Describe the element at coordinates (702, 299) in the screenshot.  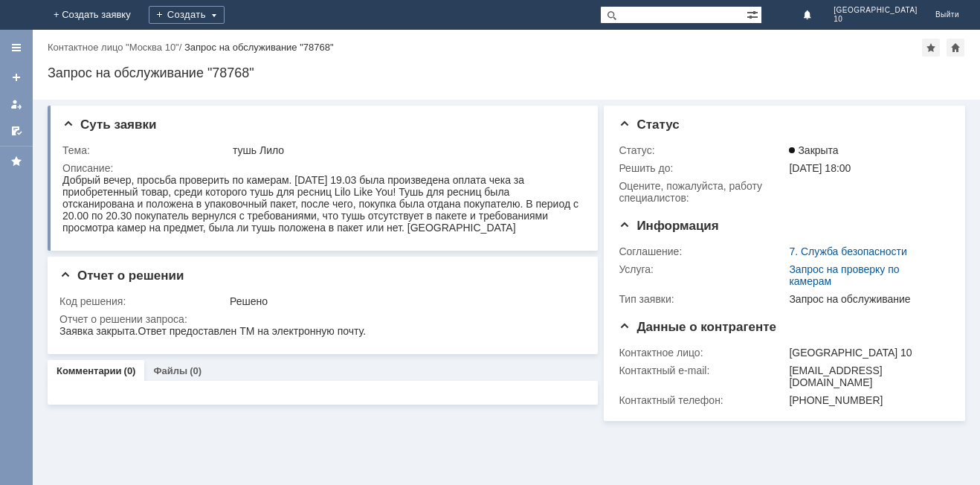
I see `div: Тип заявки:` at that location.